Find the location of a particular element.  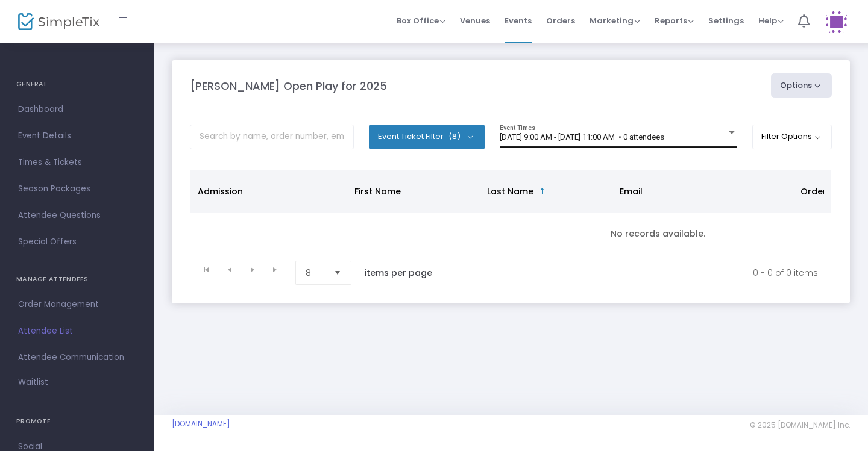

span: First Name is located at coordinates (378, 192).